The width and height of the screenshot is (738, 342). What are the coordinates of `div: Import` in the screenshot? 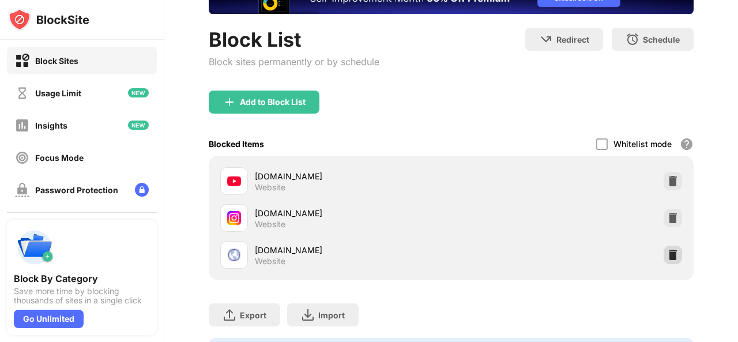 It's located at (332, 315).